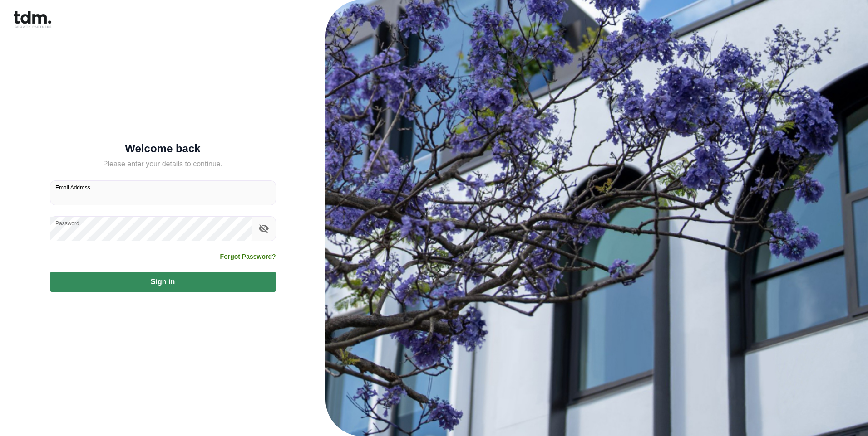 This screenshot has height=436, width=868. What do you see at coordinates (263, 229) in the screenshot?
I see `button: toggle password visibility` at bounding box center [263, 229].